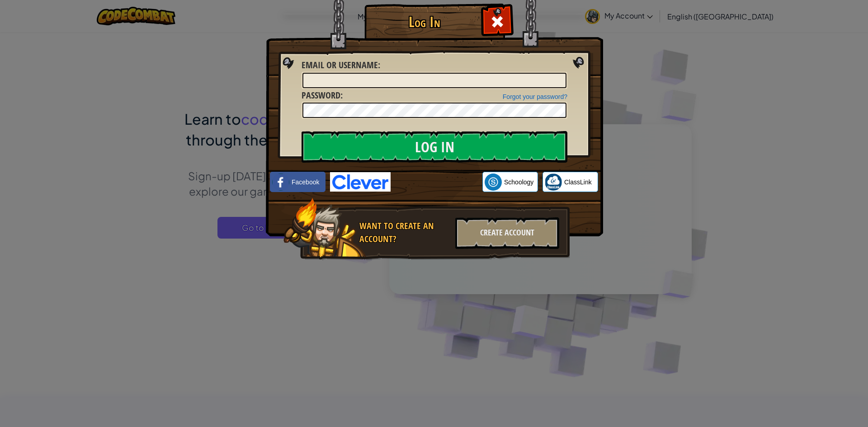 This screenshot has height=427, width=868. Describe the element at coordinates (507, 233) in the screenshot. I see `div: Create Account` at that location.